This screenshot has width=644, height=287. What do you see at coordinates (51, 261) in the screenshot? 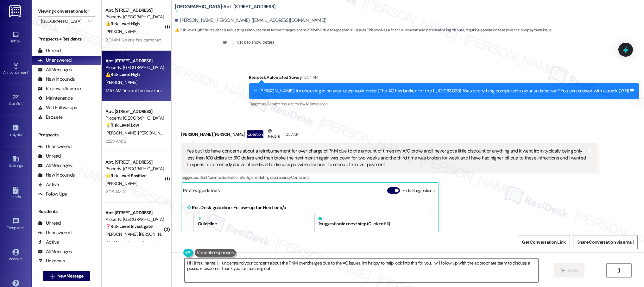
I see `div: Unknown` at bounding box center [51, 261].